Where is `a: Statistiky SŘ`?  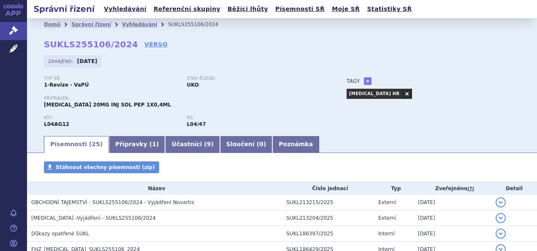 a: Statistiky SŘ is located at coordinates (389, 9).